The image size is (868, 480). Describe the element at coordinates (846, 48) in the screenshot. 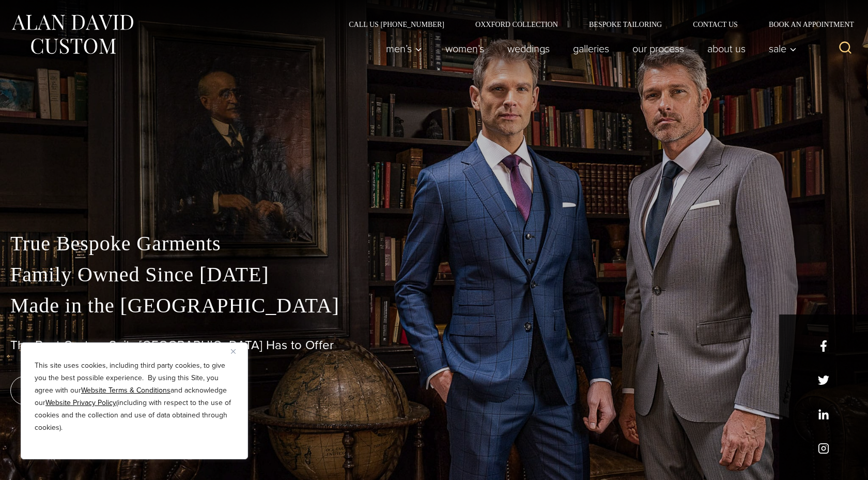

I see `button: View Search Form` at that location.